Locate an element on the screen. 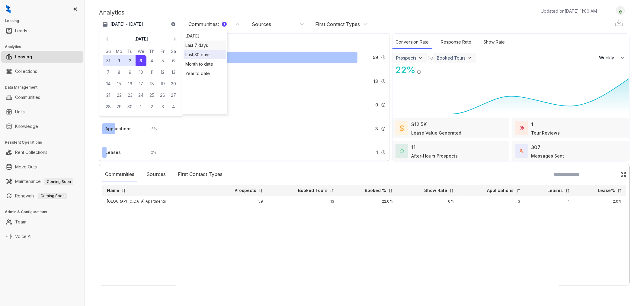 The height and width of the screenshot is (306, 644). li: Collections is located at coordinates (42, 72).